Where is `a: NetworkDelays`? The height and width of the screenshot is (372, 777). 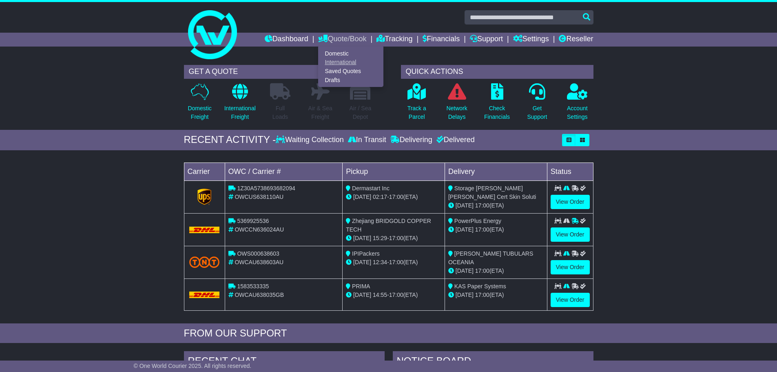
a: NetworkDelays is located at coordinates (457, 104).